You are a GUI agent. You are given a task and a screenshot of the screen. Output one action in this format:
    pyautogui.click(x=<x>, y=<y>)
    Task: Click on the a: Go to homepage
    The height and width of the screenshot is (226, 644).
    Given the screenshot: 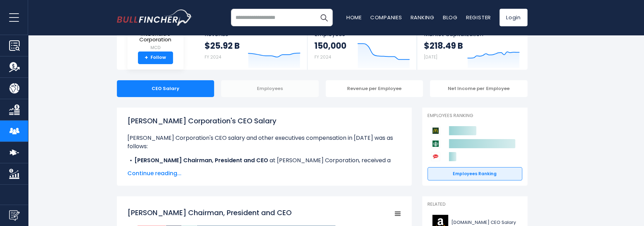 What is the action you would take?
    pyautogui.click(x=154, y=17)
    